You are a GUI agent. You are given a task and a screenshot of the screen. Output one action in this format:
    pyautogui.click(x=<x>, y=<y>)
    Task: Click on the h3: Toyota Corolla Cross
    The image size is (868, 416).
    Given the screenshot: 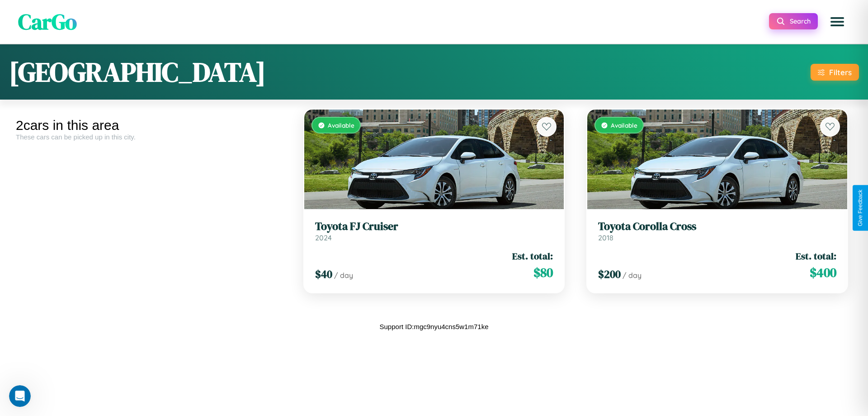 What is the action you would take?
    pyautogui.click(x=717, y=226)
    